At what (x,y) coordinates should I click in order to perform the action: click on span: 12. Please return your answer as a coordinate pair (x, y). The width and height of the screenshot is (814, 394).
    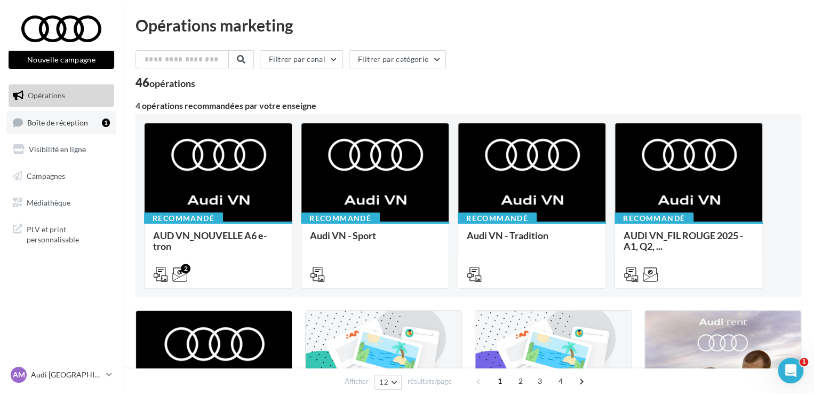
    Looking at the image, I should click on (383, 382).